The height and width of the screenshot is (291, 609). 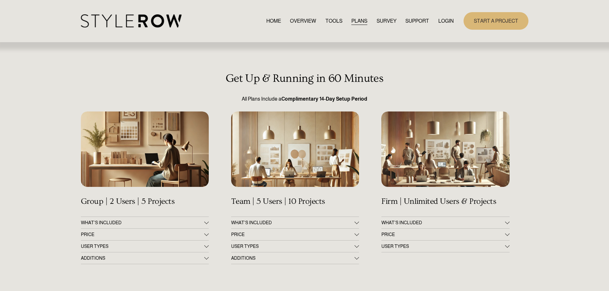 I want to click on a: HOME, so click(x=274, y=21).